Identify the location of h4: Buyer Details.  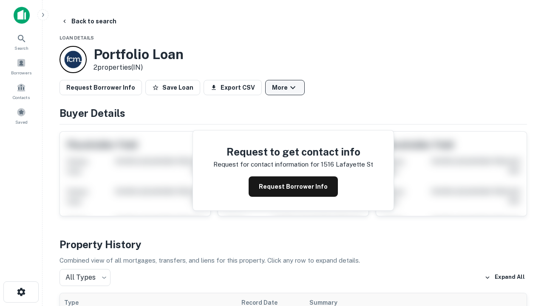
(293, 113).